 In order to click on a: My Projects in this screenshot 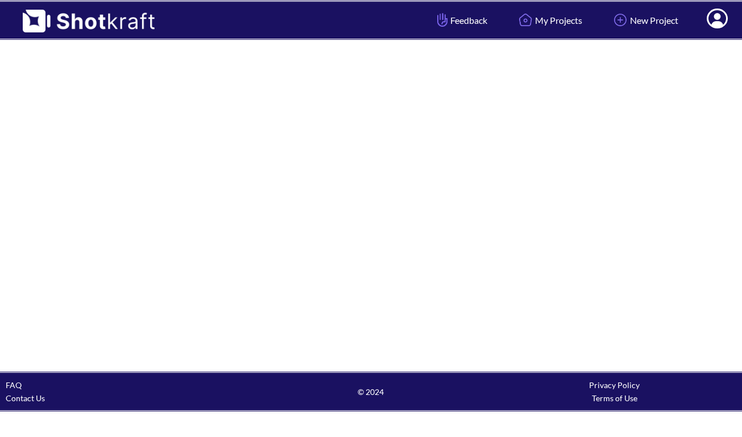, I will do `click(548, 20)`.